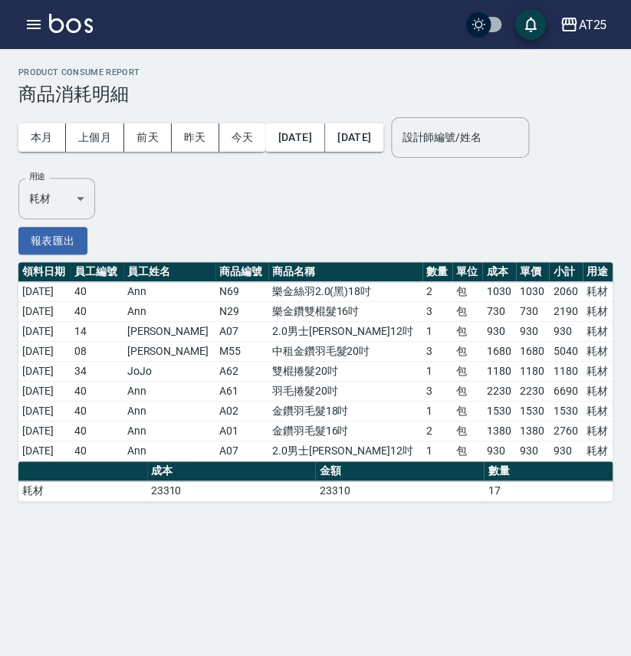 The height and width of the screenshot is (656, 631). What do you see at coordinates (97, 272) in the screenshot?
I see `th: 員工編號` at bounding box center [97, 272].